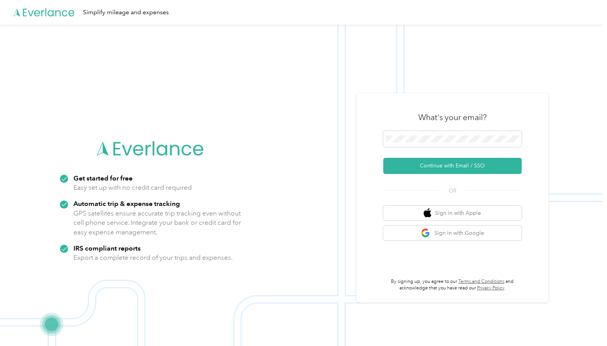 This screenshot has height=346, width=607. Describe the element at coordinates (153, 257) in the screenshot. I see `p: Export a complete record of your trips and expenses.` at that location.